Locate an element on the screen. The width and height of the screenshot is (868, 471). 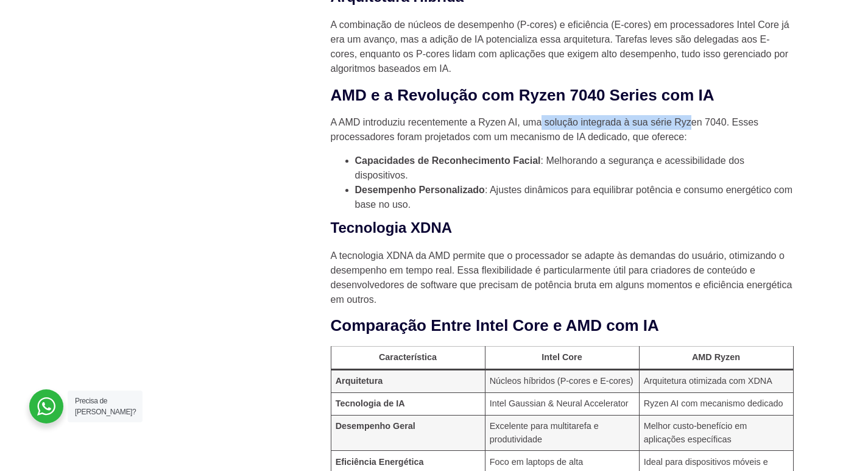
strong: Eficiência Energética is located at coordinates (379, 462).